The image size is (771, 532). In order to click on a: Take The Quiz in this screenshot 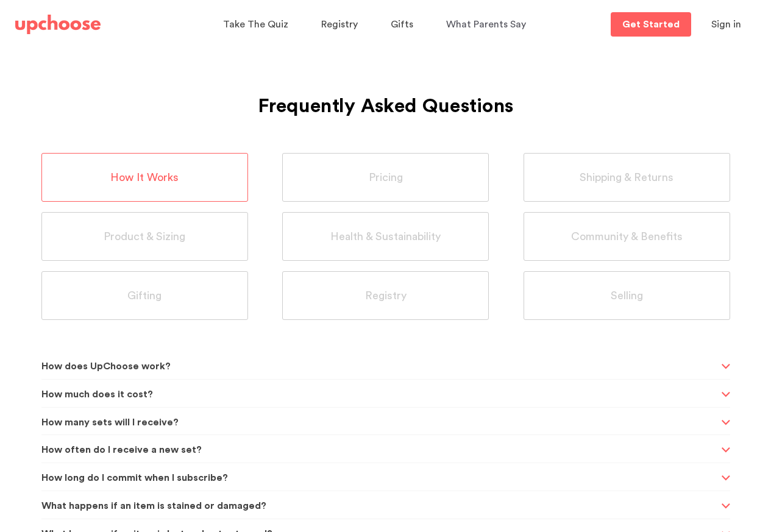, I will do `click(257, 24)`.